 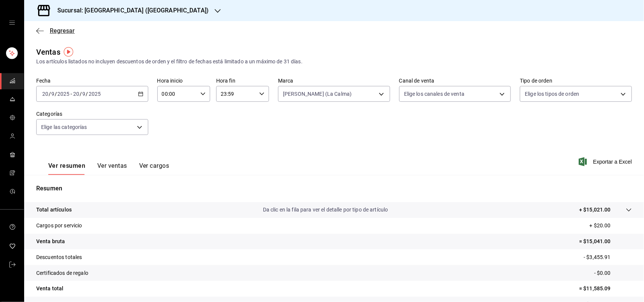 I want to click on p: Descuentos totales, so click(x=59, y=257).